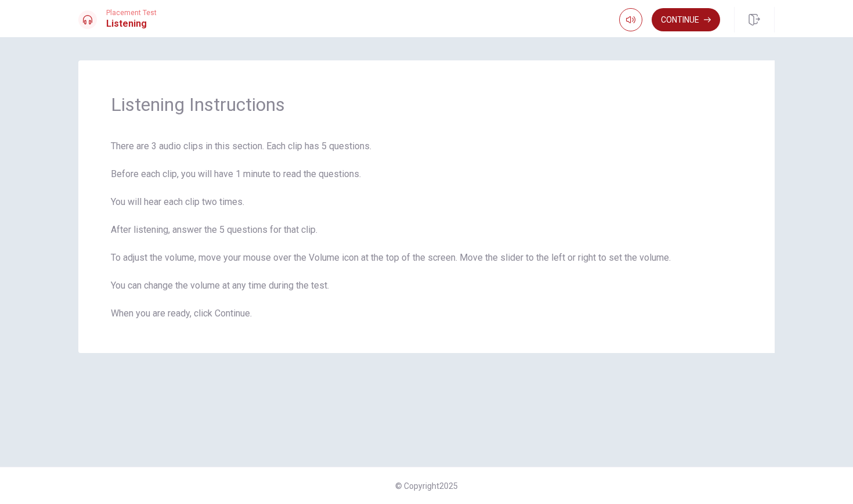  Describe the element at coordinates (427, 486) in the screenshot. I see `span: © Copyright 2025` at that location.